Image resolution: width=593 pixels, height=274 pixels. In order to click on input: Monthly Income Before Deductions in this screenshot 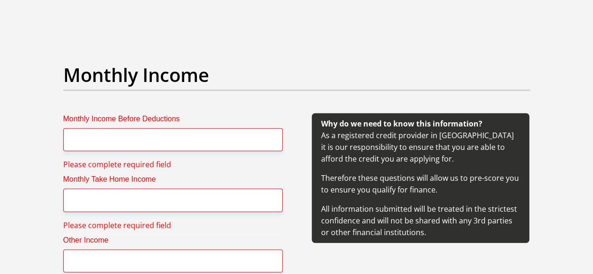, I will do `click(173, 140)`.